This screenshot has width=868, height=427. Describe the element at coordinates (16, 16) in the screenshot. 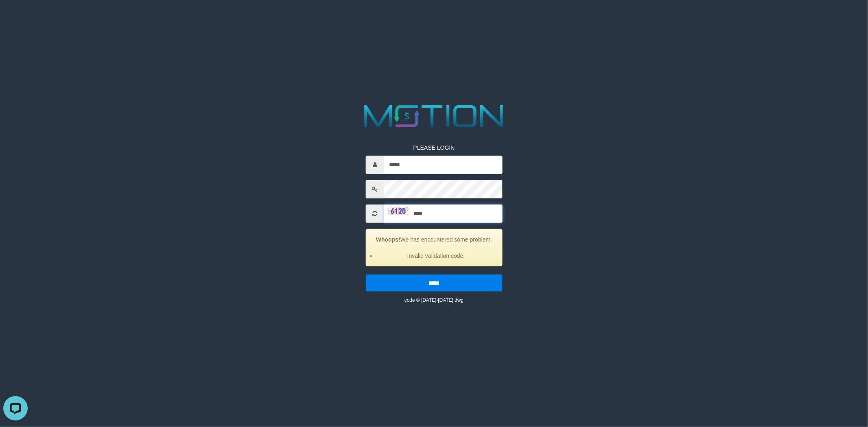

I see `button: Open LiveChat chat widget` at that location.